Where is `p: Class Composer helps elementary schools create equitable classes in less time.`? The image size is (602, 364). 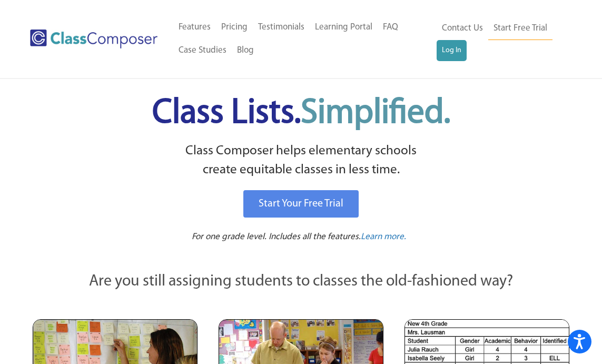
p: Class Composer helps elementary schools create equitable classes in less time. is located at coordinates (301, 161).